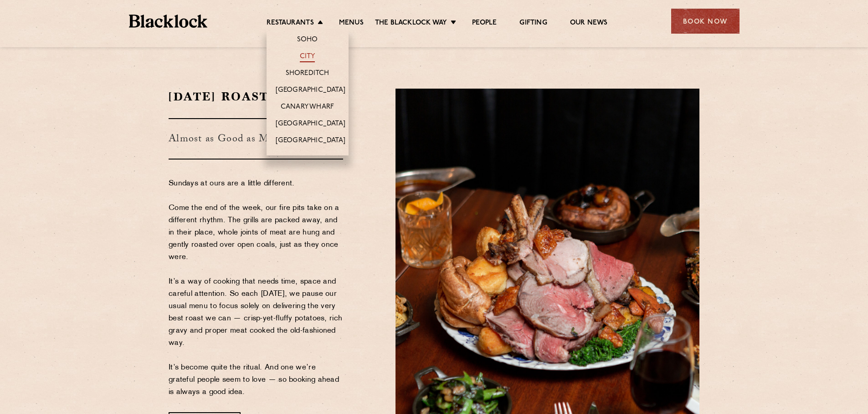  What do you see at coordinates (484, 24) in the screenshot?
I see `a: People` at bounding box center [484, 24].